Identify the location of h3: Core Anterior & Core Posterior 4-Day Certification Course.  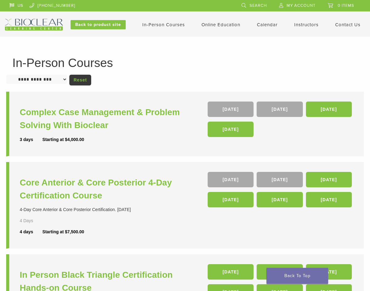
(103, 189).